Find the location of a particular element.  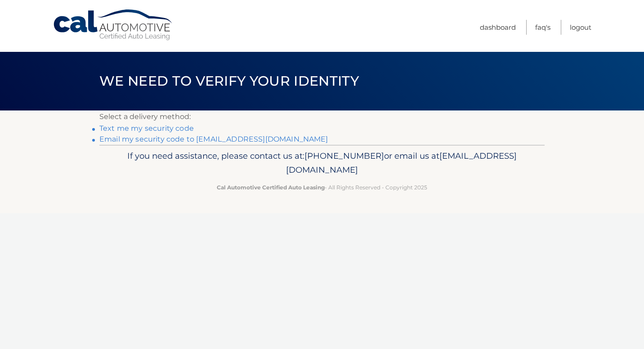

a: Dashboard is located at coordinates (498, 27).